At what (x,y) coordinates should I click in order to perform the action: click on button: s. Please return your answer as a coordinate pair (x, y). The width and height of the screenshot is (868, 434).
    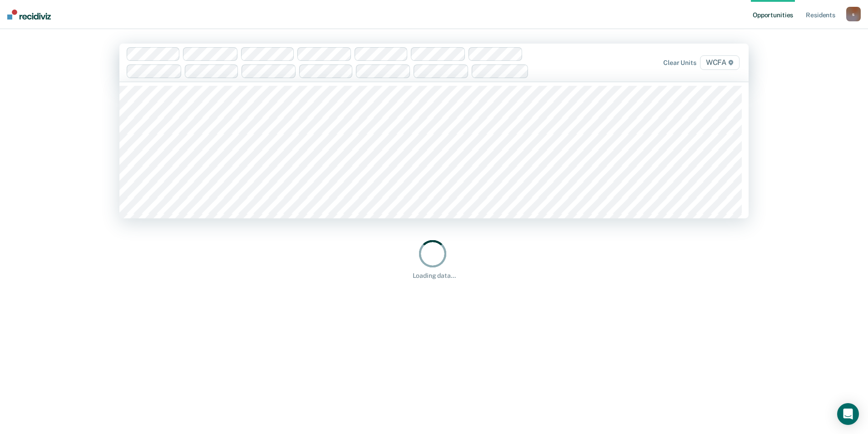
    Looking at the image, I should click on (854, 14).